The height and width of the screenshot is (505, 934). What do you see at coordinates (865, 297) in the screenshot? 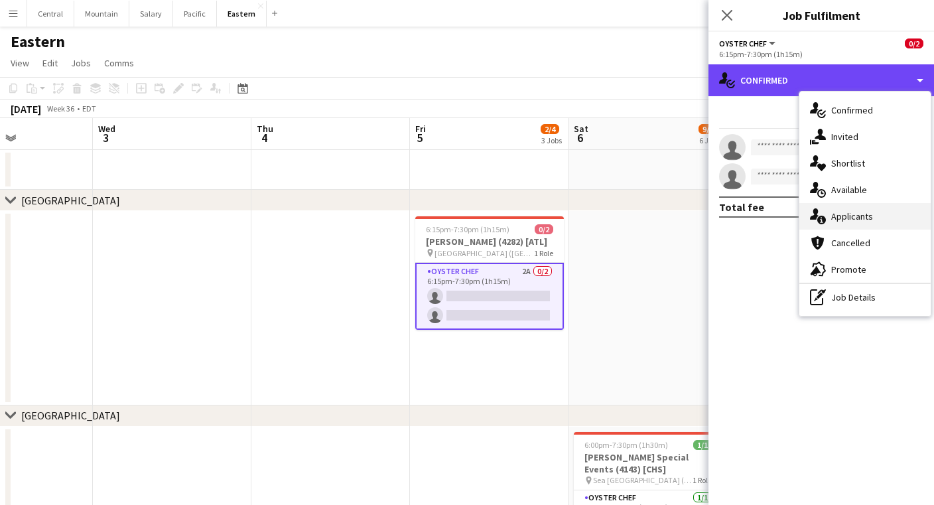
I see `div: Job Details` at bounding box center [865, 297].